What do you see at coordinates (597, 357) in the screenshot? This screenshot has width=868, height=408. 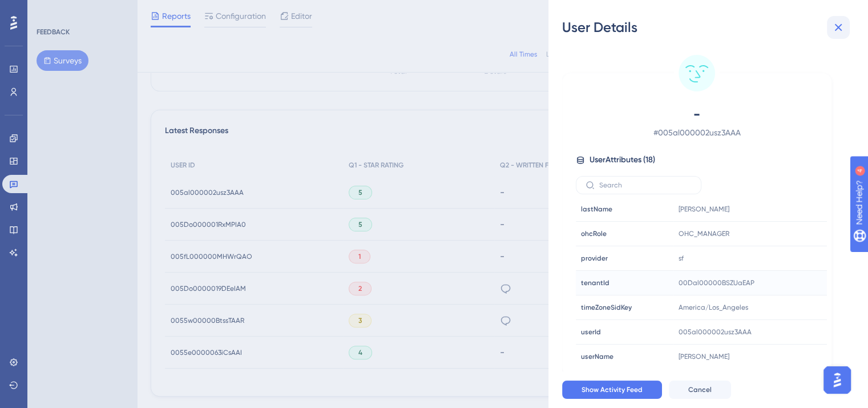 I see `span: userName` at bounding box center [597, 357].